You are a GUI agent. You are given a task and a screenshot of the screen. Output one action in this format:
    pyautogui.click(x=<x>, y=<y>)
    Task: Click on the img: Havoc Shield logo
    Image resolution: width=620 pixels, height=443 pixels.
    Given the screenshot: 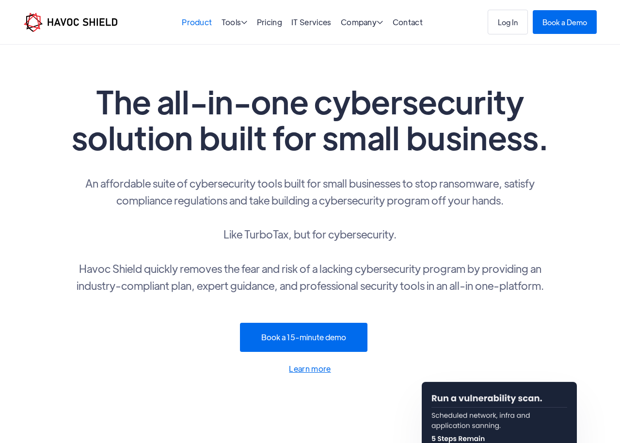 What is the action you would take?
    pyautogui.click(x=70, y=22)
    